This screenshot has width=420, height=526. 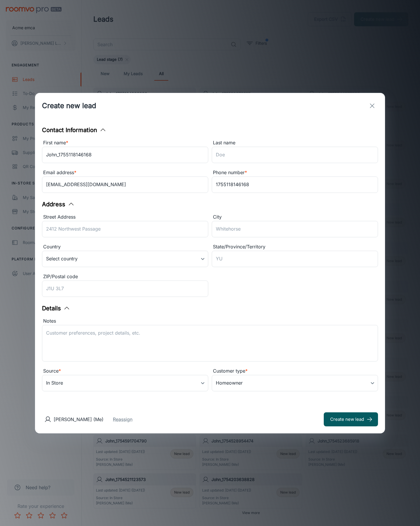 I want to click on input: Doe, so click(x=295, y=154).